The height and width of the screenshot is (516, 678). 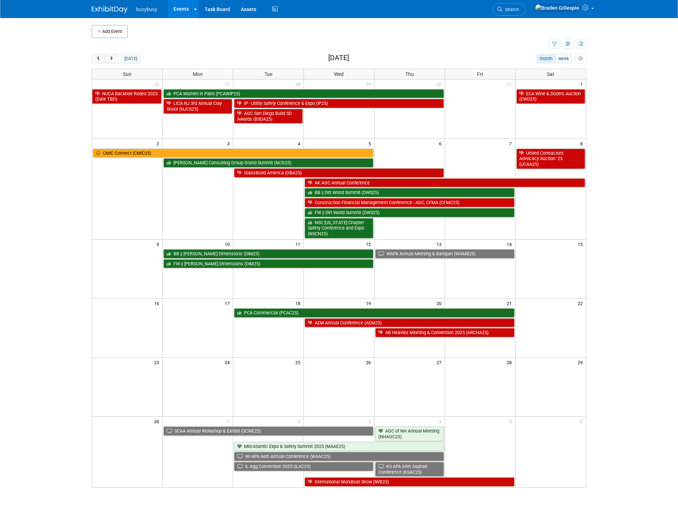 What do you see at coordinates (339, 173) in the screenshot?
I see `a: GlassBuild America (GBA25)` at bounding box center [339, 173].